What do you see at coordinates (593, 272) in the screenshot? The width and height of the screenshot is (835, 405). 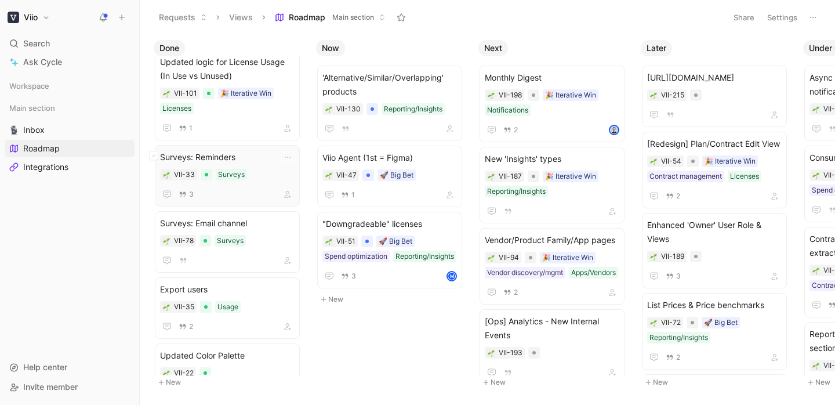 I see `div: Apps/Vendors` at bounding box center [593, 272].